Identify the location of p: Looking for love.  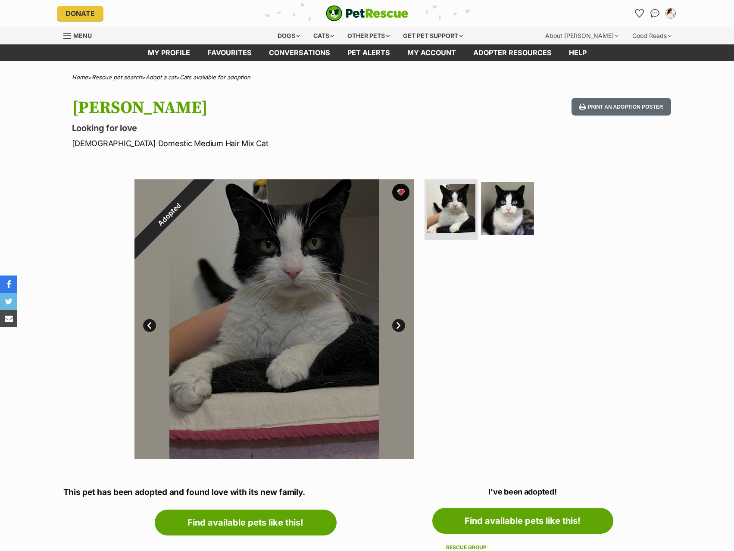
(254, 128).